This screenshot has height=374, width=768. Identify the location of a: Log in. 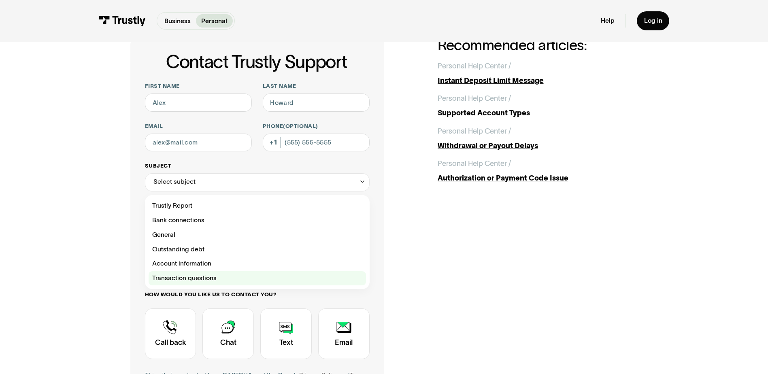
(653, 21).